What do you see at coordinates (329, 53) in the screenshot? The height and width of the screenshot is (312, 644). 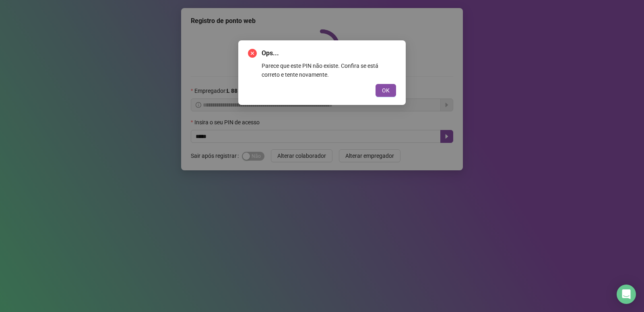 I see `span: Ops...` at bounding box center [329, 53].